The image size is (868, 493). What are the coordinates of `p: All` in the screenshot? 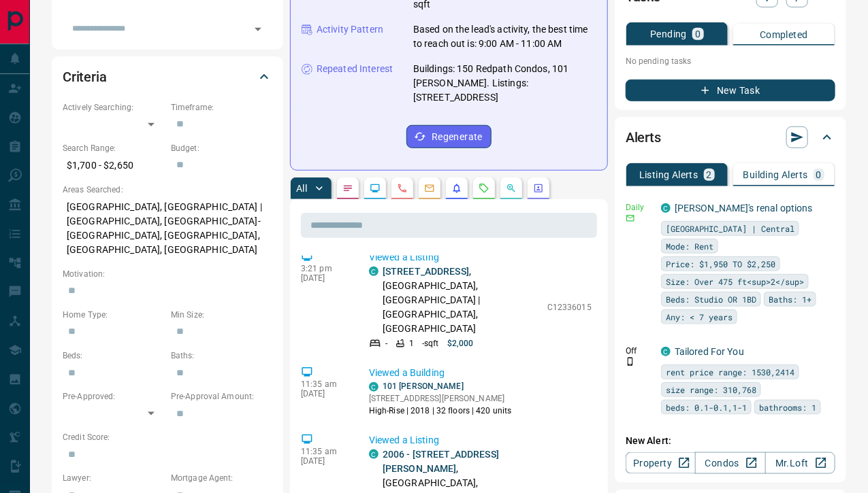 It's located at (302, 188).